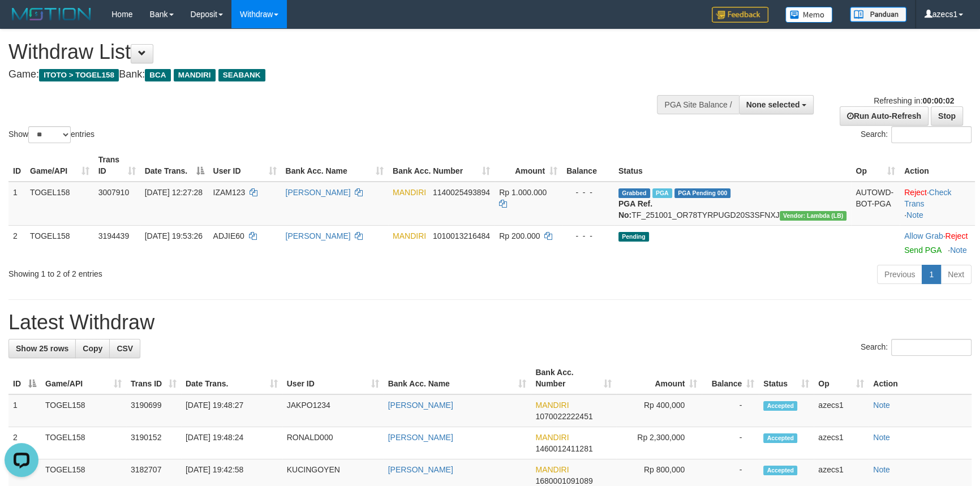  I want to click on a: CSV, so click(124, 349).